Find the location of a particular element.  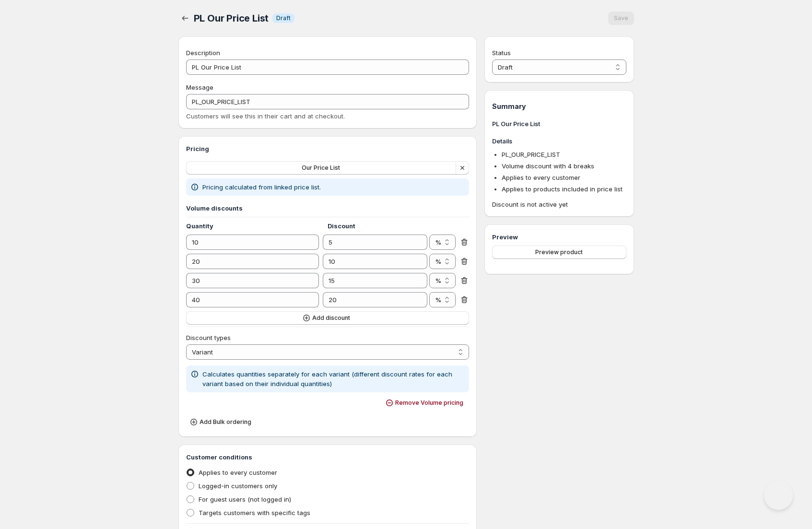

span: Preview product is located at coordinates (559, 252).